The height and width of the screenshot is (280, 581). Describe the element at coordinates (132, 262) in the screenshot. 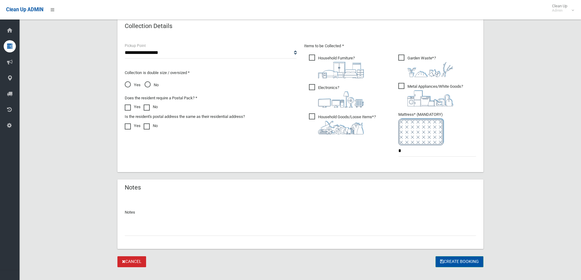

I see `a: Cancel` at that location.